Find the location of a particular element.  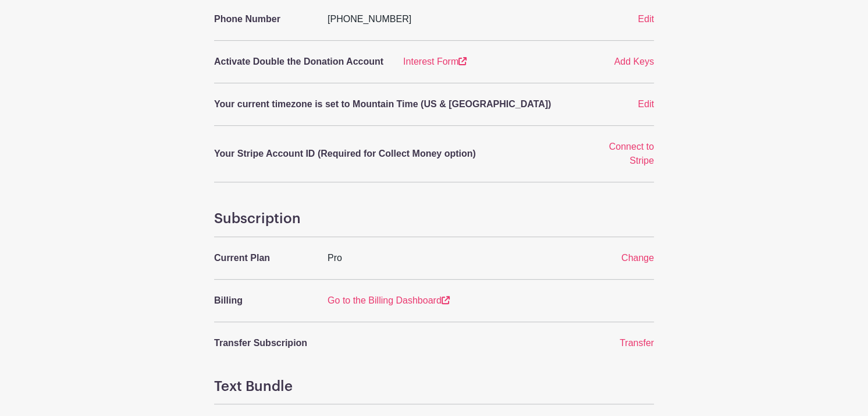

div: Pro is located at coordinates (453, 258).